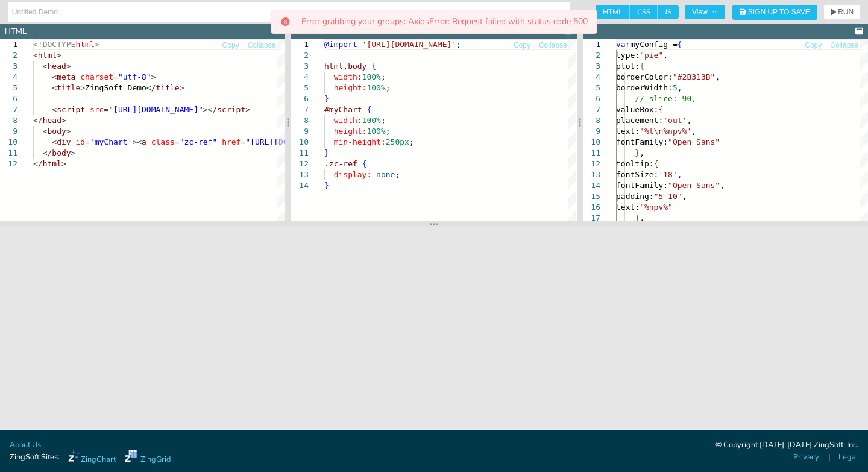  I want to click on a: ZingGrid, so click(148, 457).